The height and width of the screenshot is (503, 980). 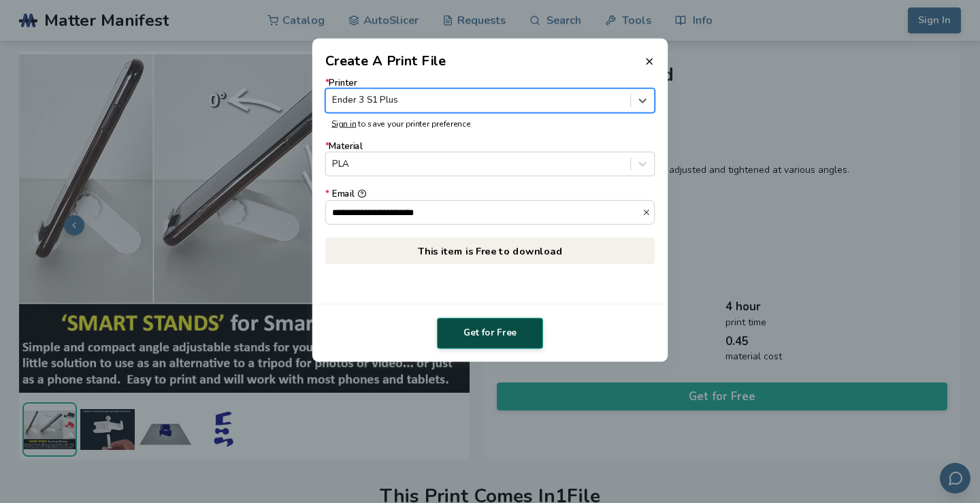 What do you see at coordinates (386, 61) in the screenshot?
I see `h2: Create A Print File` at bounding box center [386, 61].